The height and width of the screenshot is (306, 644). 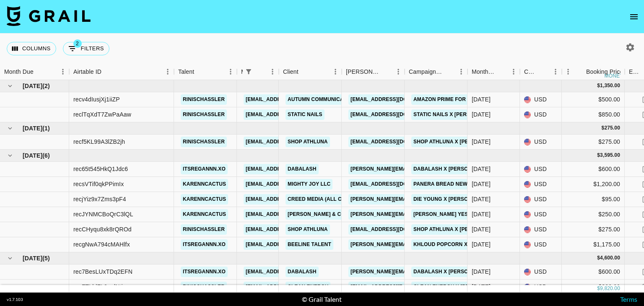 I want to click on button: open drawer, so click(x=634, y=16).